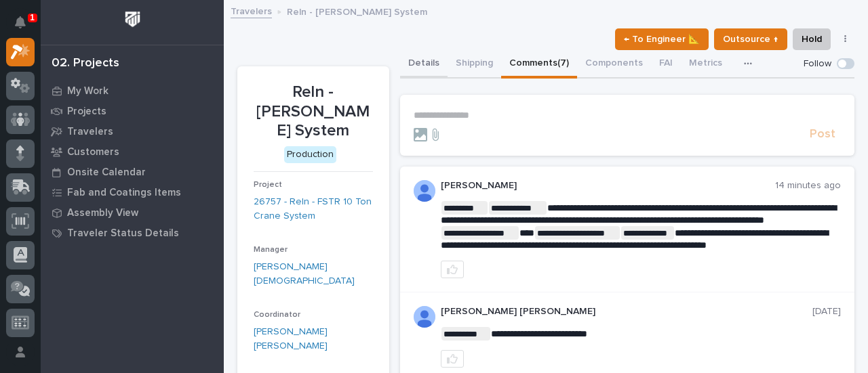 The image size is (868, 373). What do you see at coordinates (271, 250) in the screenshot?
I see `span: Manager` at bounding box center [271, 250].